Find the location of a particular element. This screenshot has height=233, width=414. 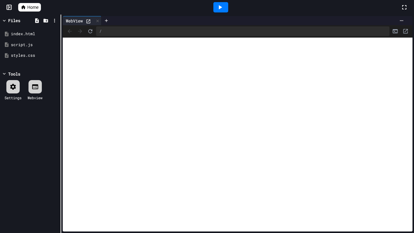

button: Console is located at coordinates (396, 31).